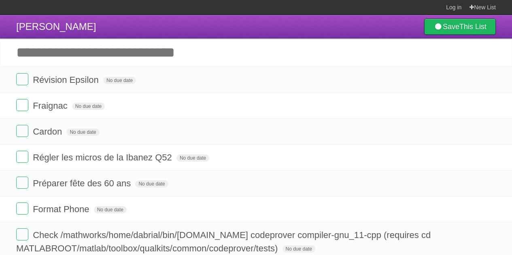  Describe the element at coordinates (48, 132) in the screenshot. I see `span: Cardon` at that location.